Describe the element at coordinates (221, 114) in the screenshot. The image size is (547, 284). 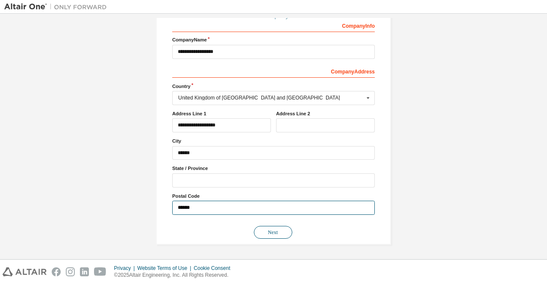
I see `label: Address Line 1` at that location.